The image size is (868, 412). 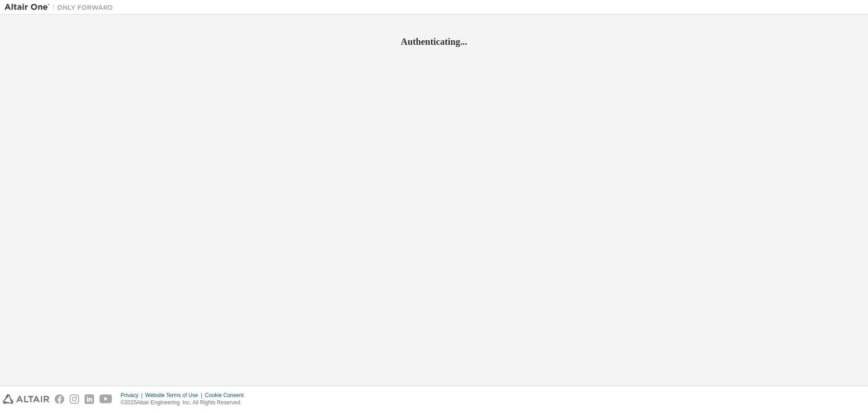 I want to click on p: © 2025 Altair Engineering, Inc. All Rights Reserved., so click(x=185, y=402).